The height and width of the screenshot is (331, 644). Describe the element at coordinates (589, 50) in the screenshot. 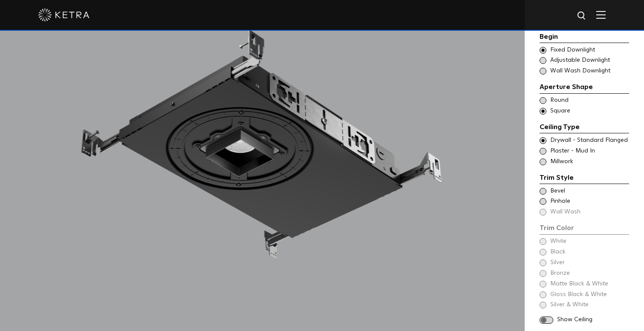

I see `span: Fixed Downlight` at that location.